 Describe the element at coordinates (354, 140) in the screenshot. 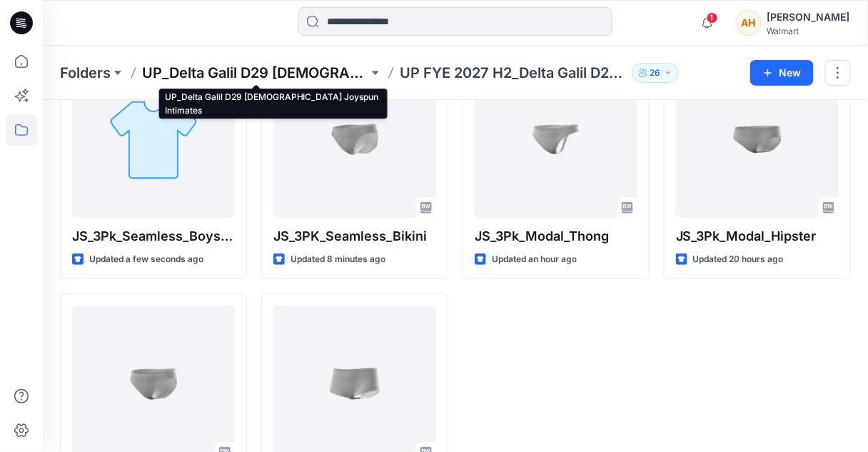

I see `a: JS_3PK_Seamless_Bikini` at that location.